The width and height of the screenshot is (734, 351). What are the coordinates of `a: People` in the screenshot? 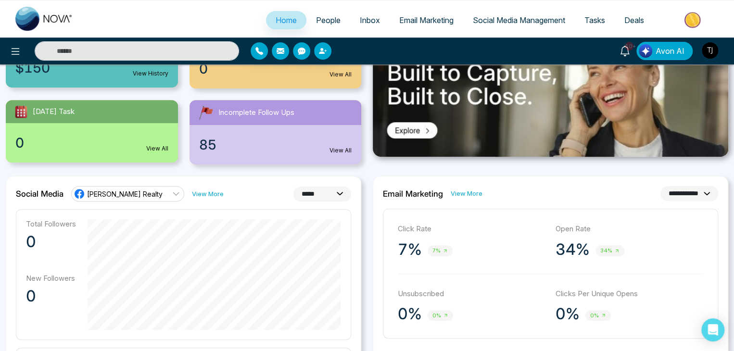 It's located at (328, 20).